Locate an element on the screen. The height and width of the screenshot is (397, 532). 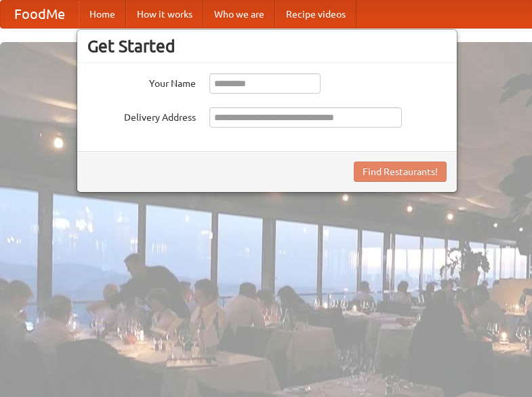
button: Find Restaurants! is located at coordinates (400, 172).